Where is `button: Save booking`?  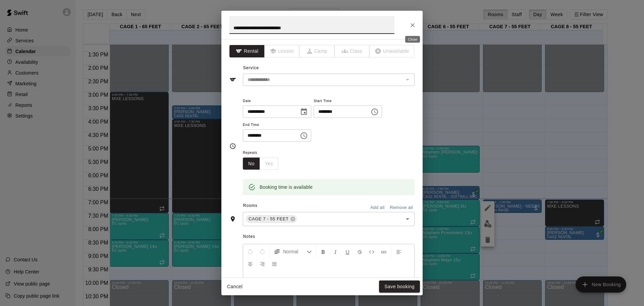
button: Save booking is located at coordinates (400, 286).